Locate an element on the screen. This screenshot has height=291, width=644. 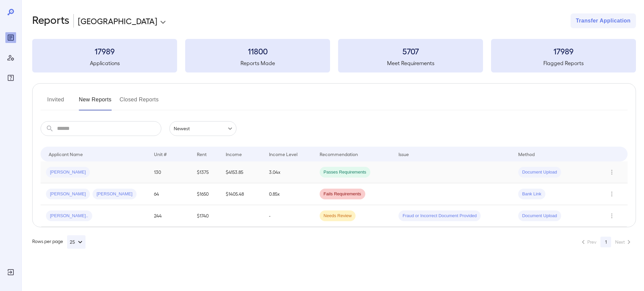
div: Log Out is located at coordinates (11, 272).